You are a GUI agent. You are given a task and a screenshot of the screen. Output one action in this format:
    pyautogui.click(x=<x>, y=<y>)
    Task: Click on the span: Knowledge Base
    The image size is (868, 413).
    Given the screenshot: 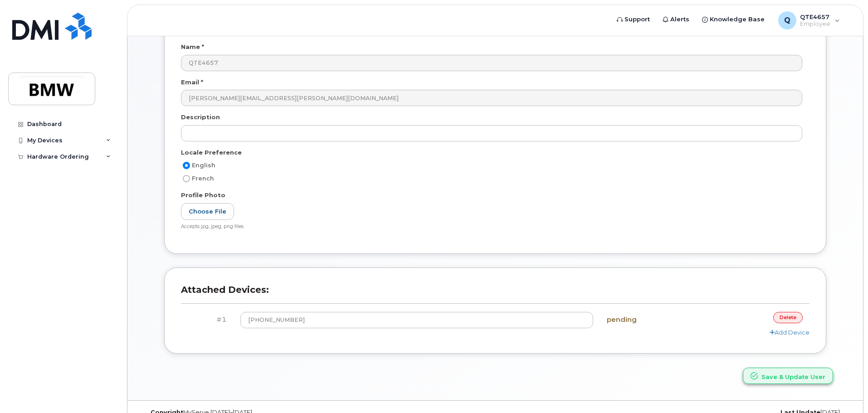 What is the action you would take?
    pyautogui.click(x=737, y=19)
    